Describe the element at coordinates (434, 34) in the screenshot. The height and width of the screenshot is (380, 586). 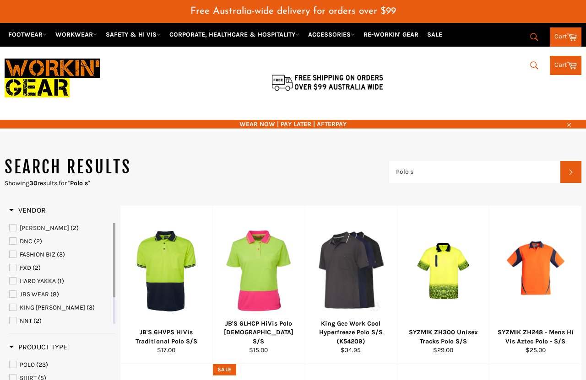
I see `a: SALE` at that location.